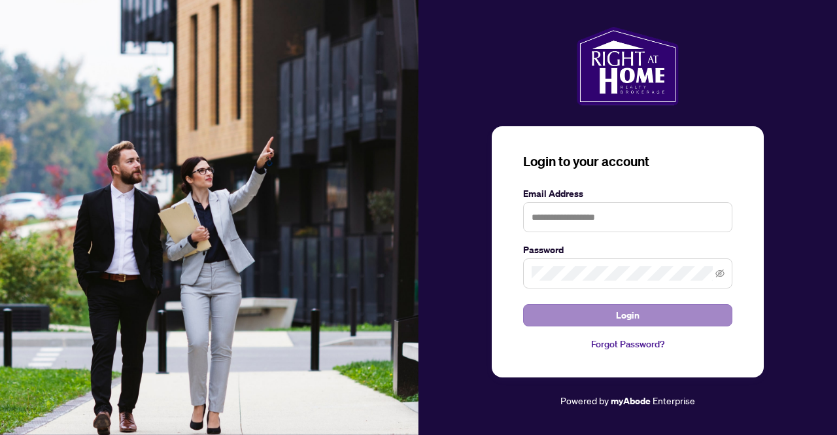 The width and height of the screenshot is (837, 435). What do you see at coordinates (720, 273) in the screenshot?
I see `span: eye-invisible` at bounding box center [720, 273].